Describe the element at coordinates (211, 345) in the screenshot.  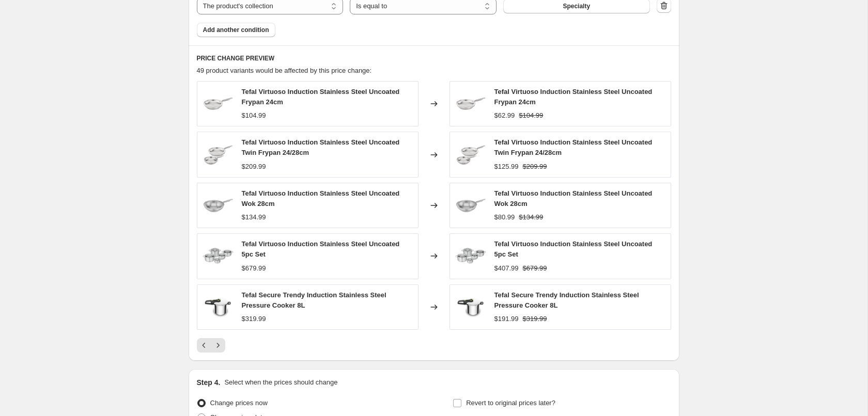
I see `nav: Pagination` at that location.